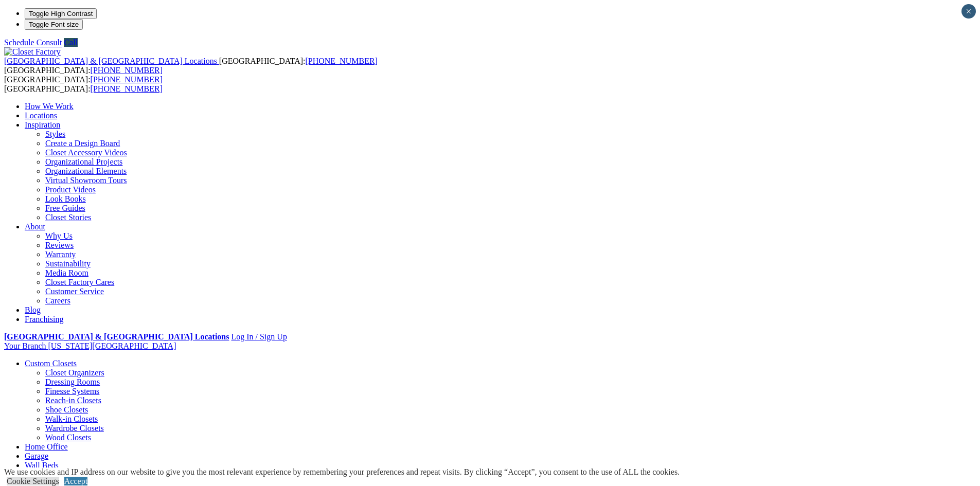 The height and width of the screenshot is (486, 980). I want to click on a: Create a Design Board, so click(83, 143).